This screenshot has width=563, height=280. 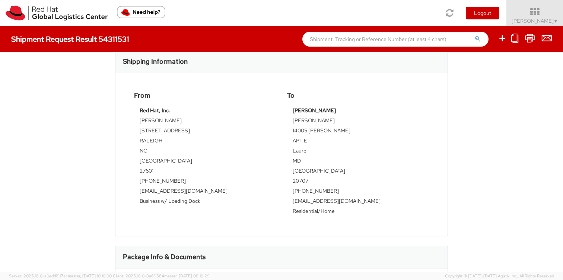 I want to click on td: Business w/ Loading Dock, so click(x=205, y=202).